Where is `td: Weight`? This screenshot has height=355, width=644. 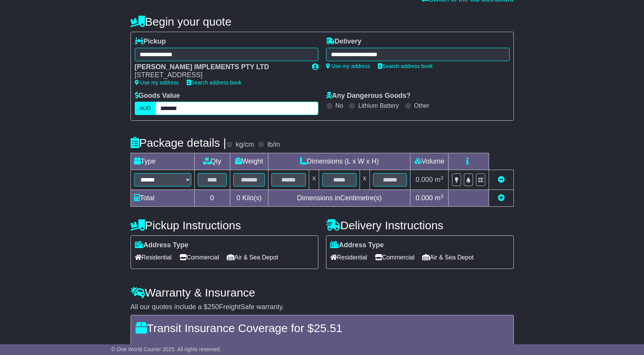
td: Weight is located at coordinates (249, 161).